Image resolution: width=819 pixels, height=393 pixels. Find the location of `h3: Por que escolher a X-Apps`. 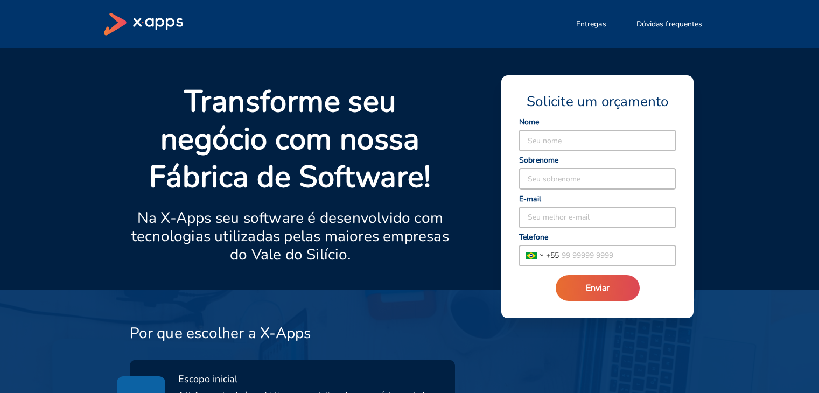

h3: Por que escolher a X-Apps is located at coordinates (220, 333).